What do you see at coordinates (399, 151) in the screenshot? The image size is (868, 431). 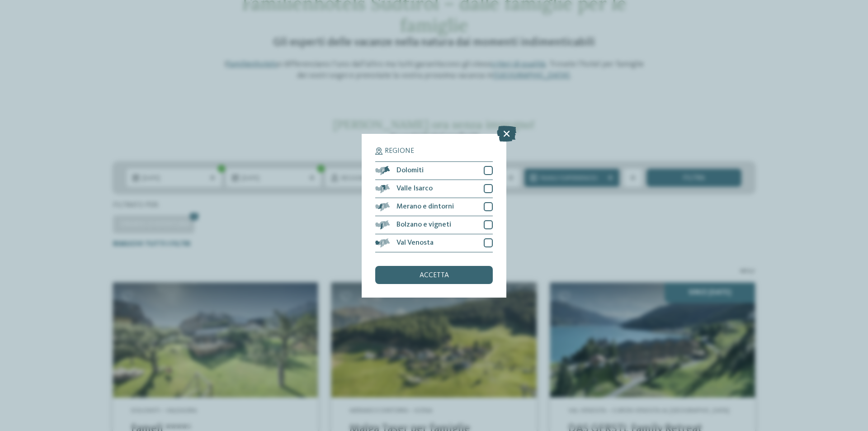 I see `span: Regione` at bounding box center [399, 151].